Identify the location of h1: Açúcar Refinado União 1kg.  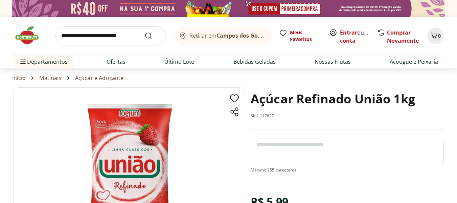
(333, 99).